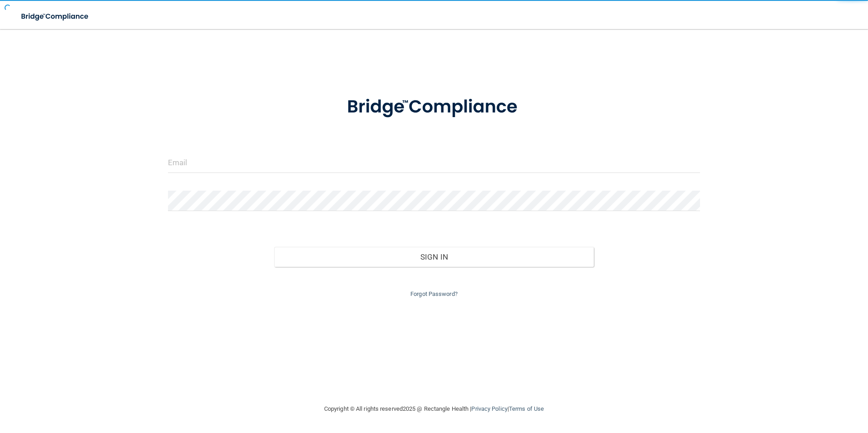 This screenshot has width=868, height=433. What do you see at coordinates (434, 162) in the screenshot?
I see `input: Email` at bounding box center [434, 162].